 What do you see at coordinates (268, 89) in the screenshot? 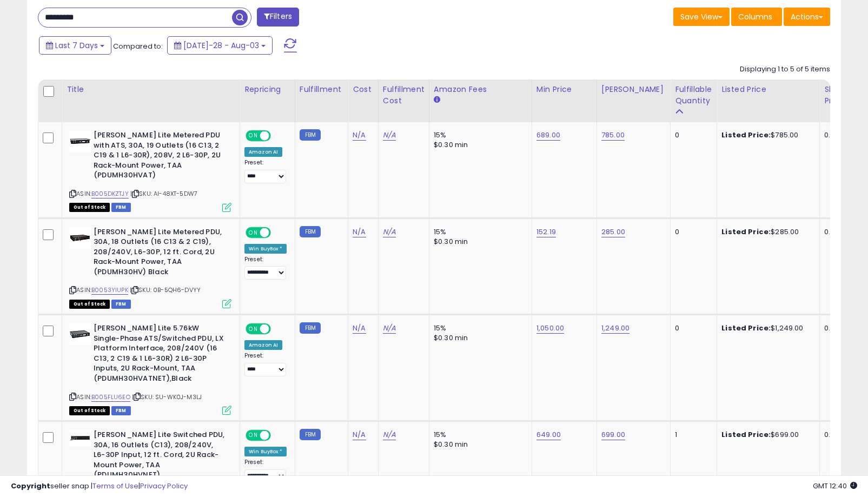
I see `div: Repricing` at bounding box center [268, 89].